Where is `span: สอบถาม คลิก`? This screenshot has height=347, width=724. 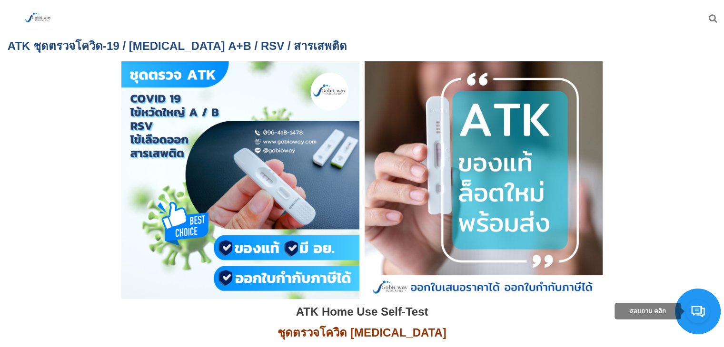
span: สอบถาม คลิก is located at coordinates (648, 311).